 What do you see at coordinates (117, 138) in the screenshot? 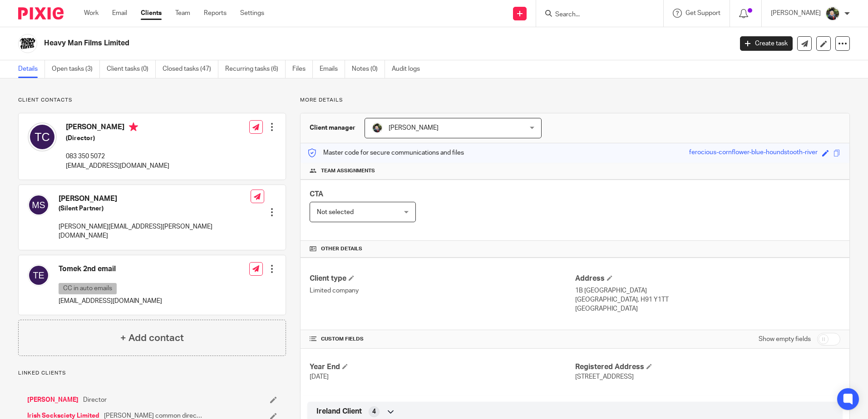
I see `h5: (Director)` at bounding box center [117, 138].